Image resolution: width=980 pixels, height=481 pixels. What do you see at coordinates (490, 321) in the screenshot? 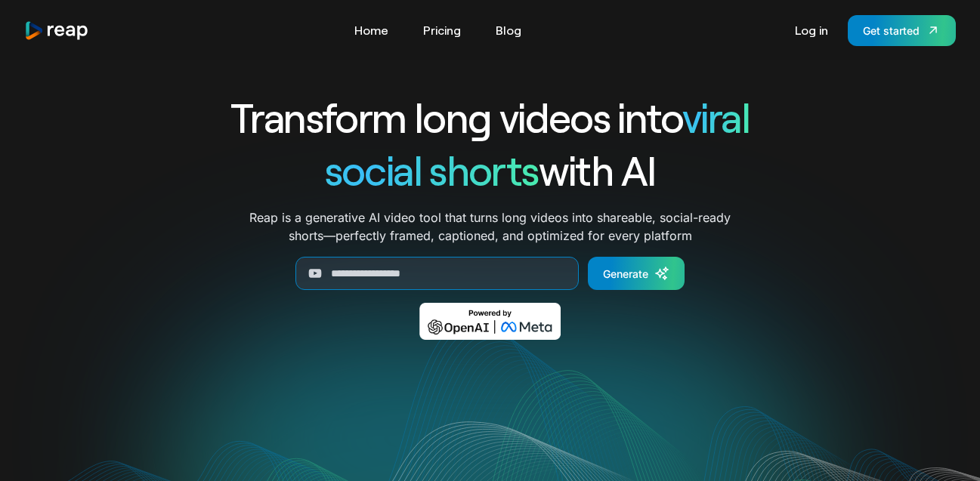
I see `img: Powered by OpenAI & Meta` at bounding box center [490, 321].